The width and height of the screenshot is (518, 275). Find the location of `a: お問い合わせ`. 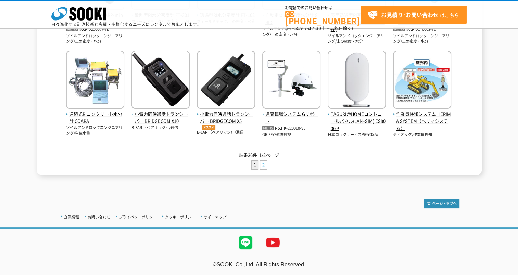

a: お問い合わせ is located at coordinates (99, 217).